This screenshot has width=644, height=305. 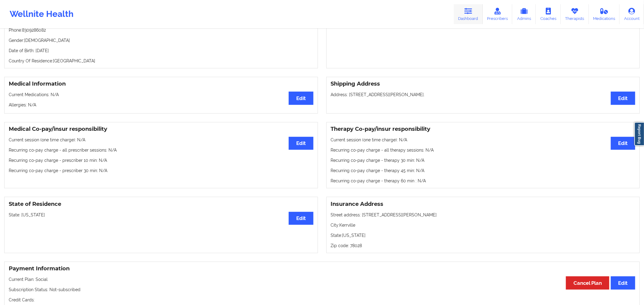 I want to click on p: City: Kerrville, so click(x=483, y=226).